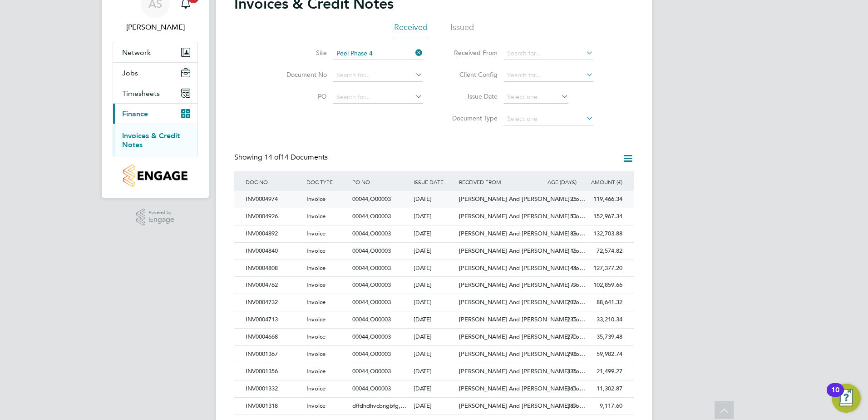  Describe the element at coordinates (162, 219) in the screenshot. I see `span: Engage` at that location.